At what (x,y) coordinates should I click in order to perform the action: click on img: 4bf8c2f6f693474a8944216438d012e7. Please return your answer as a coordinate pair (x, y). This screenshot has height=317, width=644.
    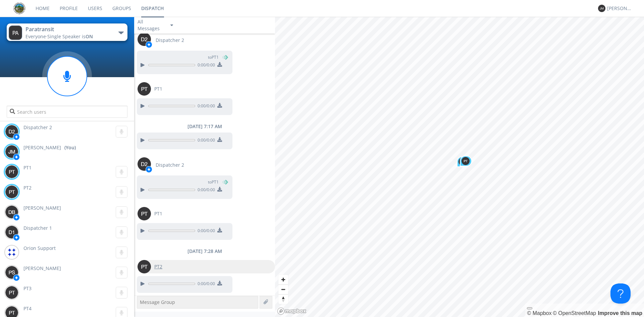
    Looking at the image, I should click on (12, 252).